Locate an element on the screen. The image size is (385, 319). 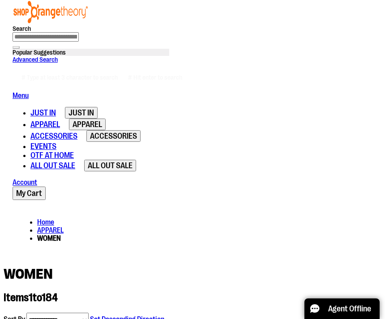
span: My Cart is located at coordinates (29, 194).